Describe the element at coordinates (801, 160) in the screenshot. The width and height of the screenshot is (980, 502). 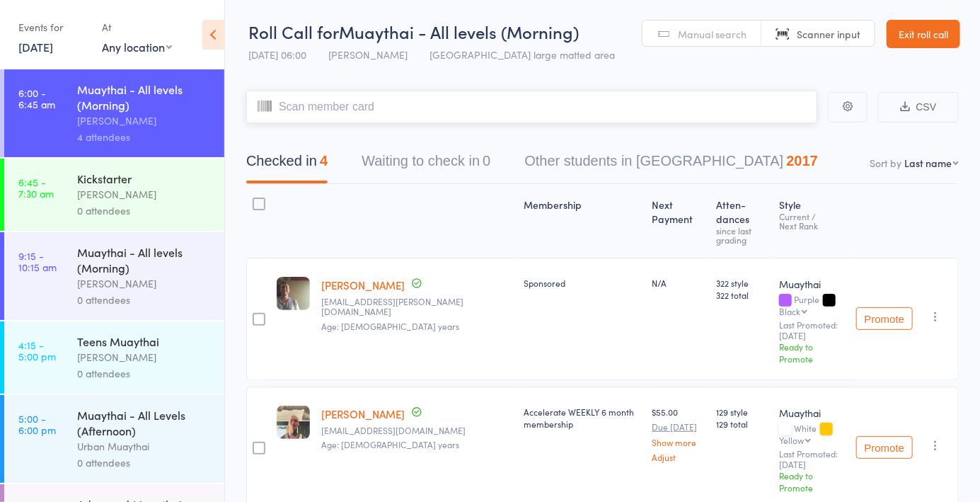
I see `div: 2017` at that location.